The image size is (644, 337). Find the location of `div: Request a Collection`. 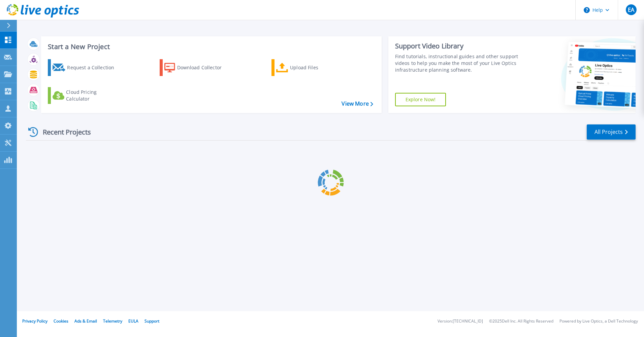

div: Request a Collection is located at coordinates (94, 68).